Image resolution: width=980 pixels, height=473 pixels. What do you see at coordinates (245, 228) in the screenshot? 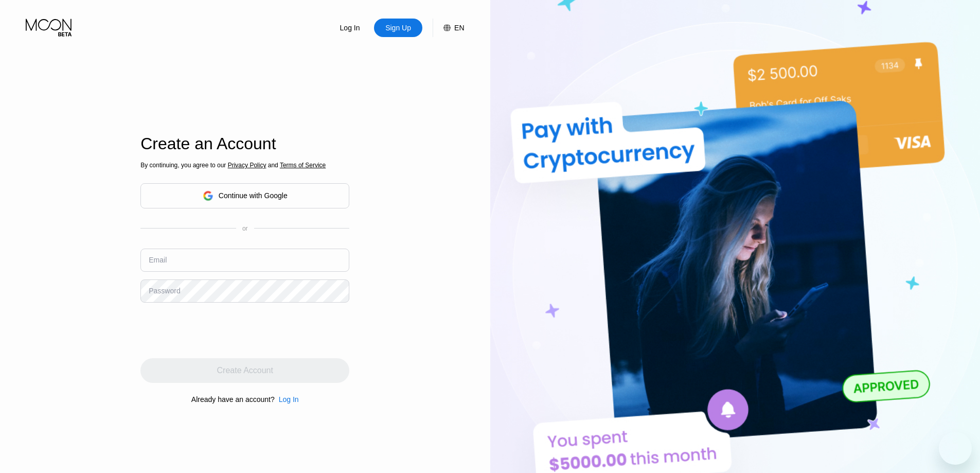
I see `div: or` at bounding box center [245, 228].